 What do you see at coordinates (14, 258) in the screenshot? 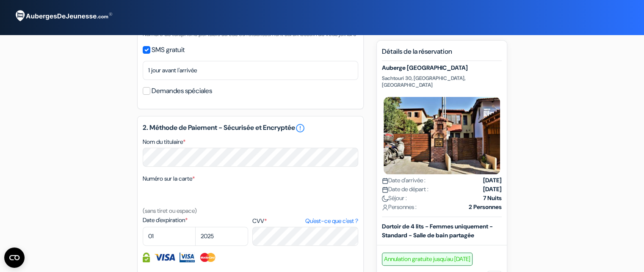
I see `button: CMP-Widget öffnen` at bounding box center [14, 258].